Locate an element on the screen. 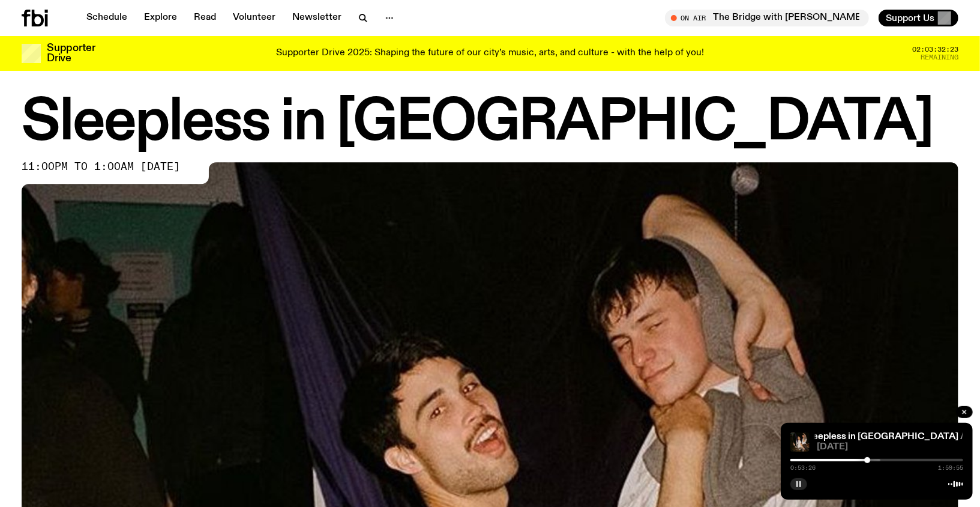 Image resolution: width=980 pixels, height=507 pixels. a: Volunteer is located at coordinates (254, 18).